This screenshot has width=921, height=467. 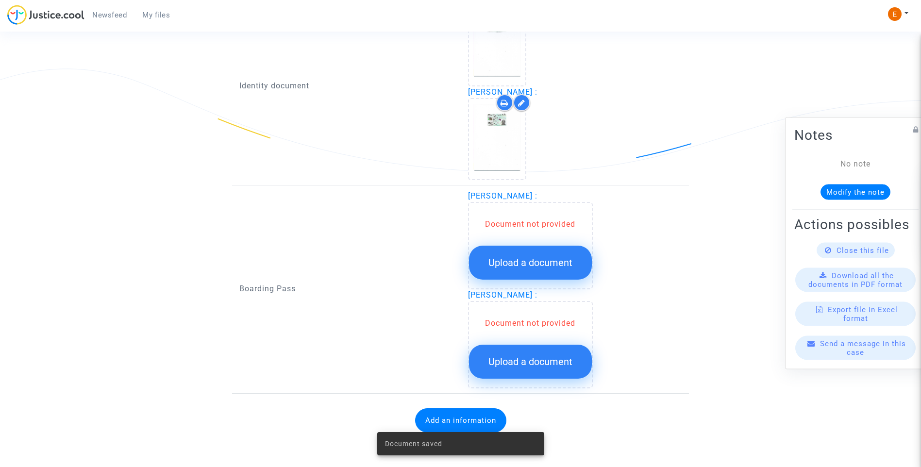 What do you see at coordinates (855, 280) in the screenshot?
I see `span: Download all the documents in PDF format` at bounding box center [855, 280].